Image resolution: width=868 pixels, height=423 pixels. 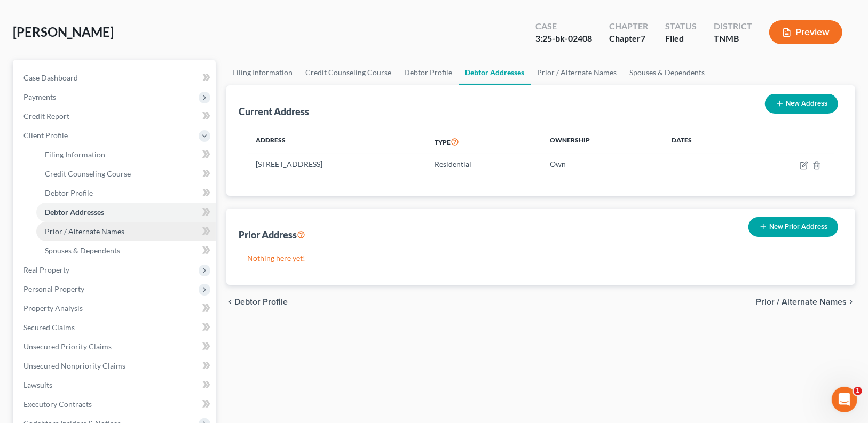 I want to click on button: chevron_left Debtor Profile, so click(x=257, y=302).